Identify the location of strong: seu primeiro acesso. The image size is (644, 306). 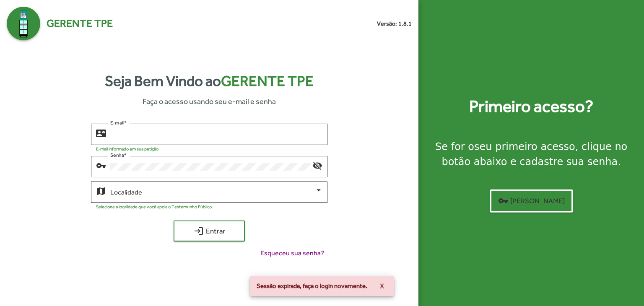
(525, 146).